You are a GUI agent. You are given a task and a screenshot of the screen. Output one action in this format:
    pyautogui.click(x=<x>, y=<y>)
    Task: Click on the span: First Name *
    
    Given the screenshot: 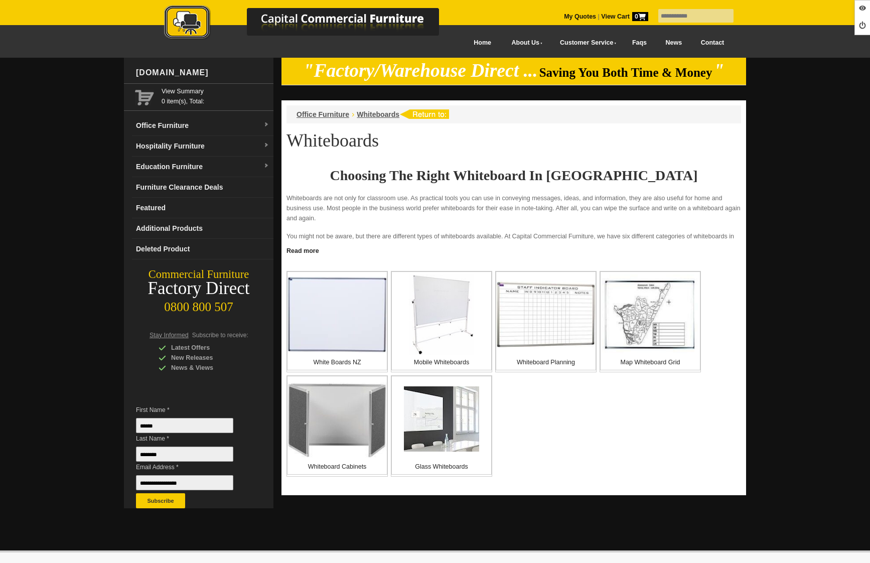 What is the action you would take?
    pyautogui.click(x=192, y=410)
    